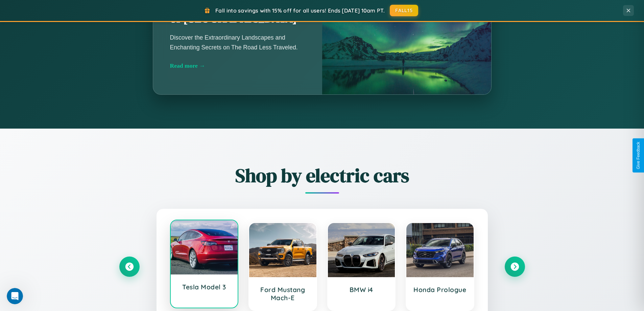 The width and height of the screenshot is (644, 311). I want to click on h3: Honda Prologue, so click(440, 290).